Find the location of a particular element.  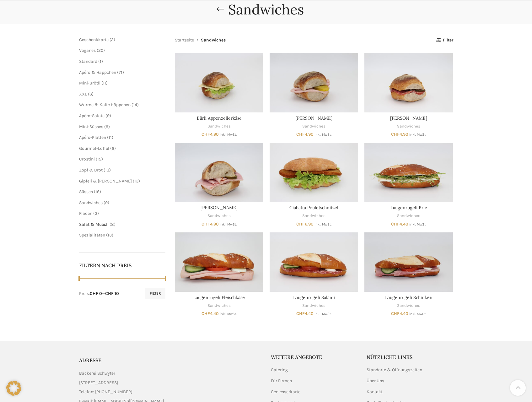

a: Geniesserkarte is located at coordinates (286, 391).